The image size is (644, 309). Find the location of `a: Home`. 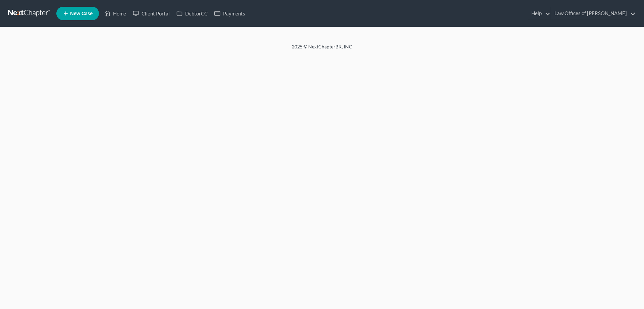

a: Home is located at coordinates (115, 13).